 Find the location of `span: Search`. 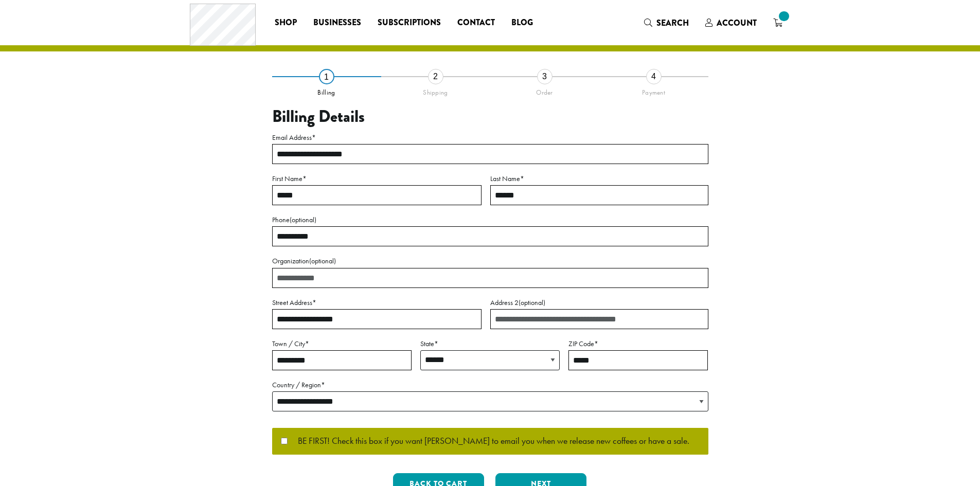

span: Search is located at coordinates (672, 23).